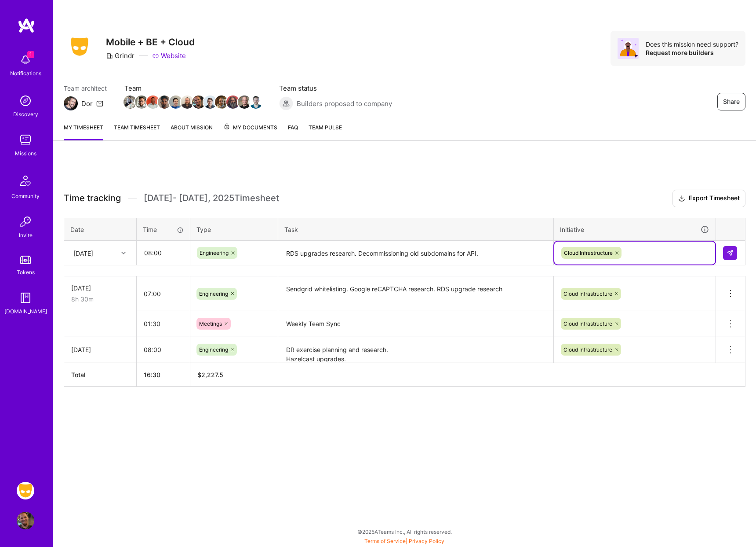 This screenshot has height=547, width=756. What do you see at coordinates (628, 48) in the screenshot?
I see `img: Avatar` at bounding box center [628, 48].